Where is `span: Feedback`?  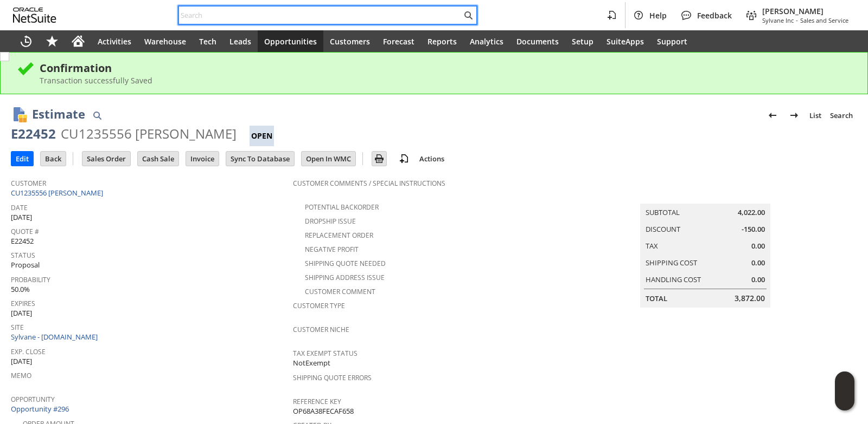 span: Feedback is located at coordinates (714, 15).